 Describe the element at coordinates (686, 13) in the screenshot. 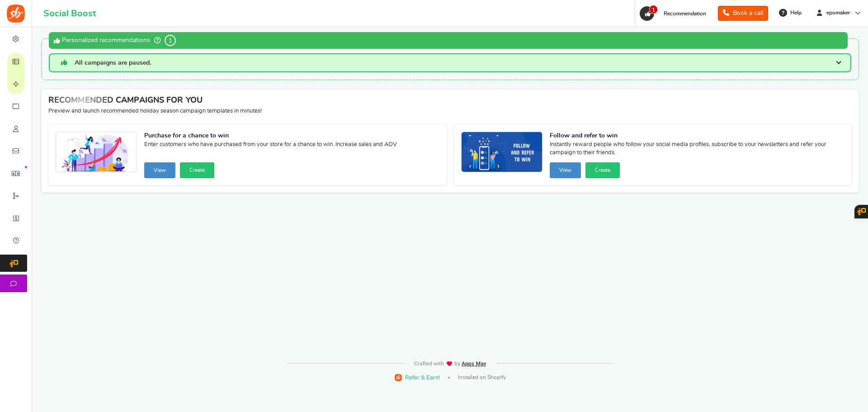

I see `span: Recommendation` at that location.